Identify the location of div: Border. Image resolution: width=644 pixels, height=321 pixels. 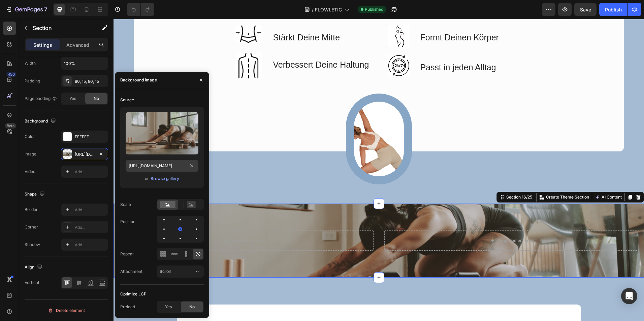
(31, 209).